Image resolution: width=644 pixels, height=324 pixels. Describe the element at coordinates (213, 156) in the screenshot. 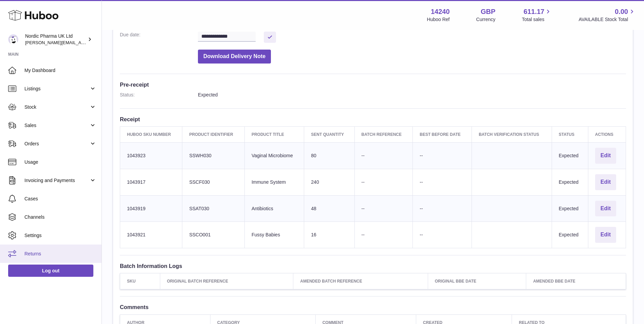

I see `td: SSWH030` at that location.